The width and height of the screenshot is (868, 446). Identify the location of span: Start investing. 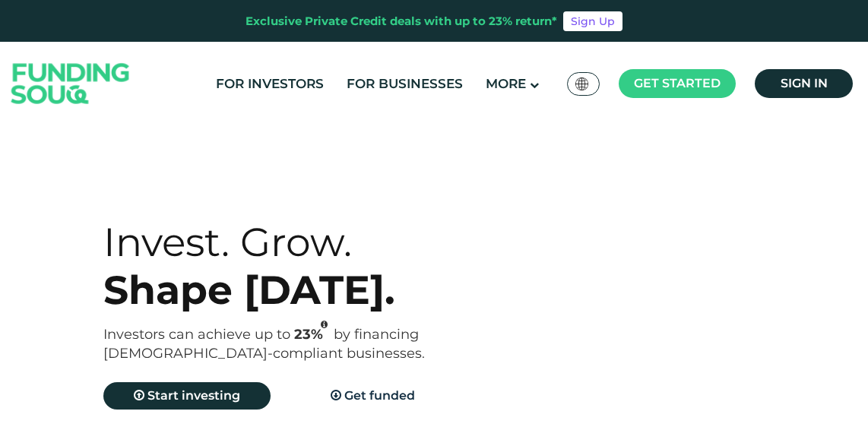
(194, 395).